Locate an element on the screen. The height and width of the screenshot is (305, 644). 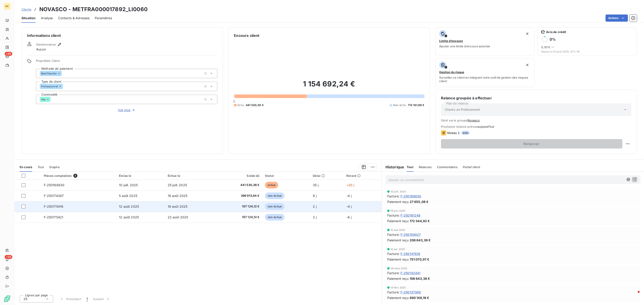
span: Graphe is located at coordinates (54, 167).